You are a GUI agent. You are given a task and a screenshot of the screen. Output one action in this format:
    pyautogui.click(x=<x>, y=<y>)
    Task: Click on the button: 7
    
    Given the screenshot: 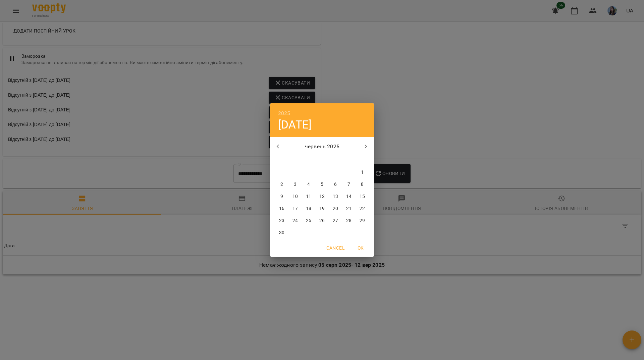 What is the action you would take?
    pyautogui.click(x=348, y=184)
    